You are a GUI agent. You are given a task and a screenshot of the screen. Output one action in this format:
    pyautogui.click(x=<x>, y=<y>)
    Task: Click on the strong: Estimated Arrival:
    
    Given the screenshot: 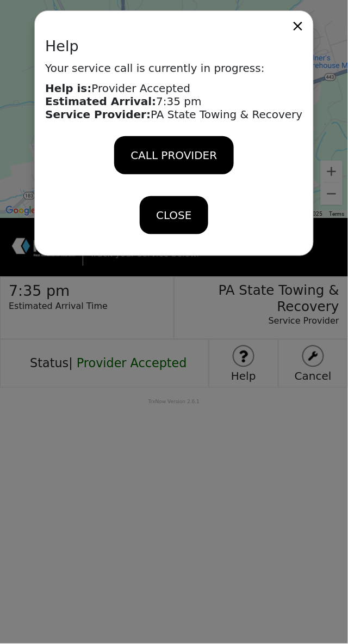 What is the action you would take?
    pyautogui.click(x=101, y=101)
    